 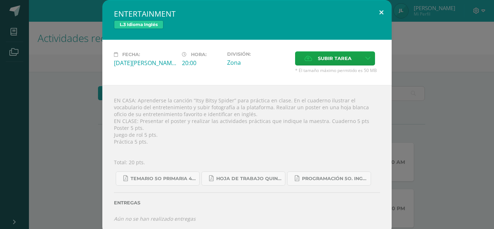 What do you see at coordinates (201, 63) in the screenshot?
I see `div: 20:00` at bounding box center [201, 63].